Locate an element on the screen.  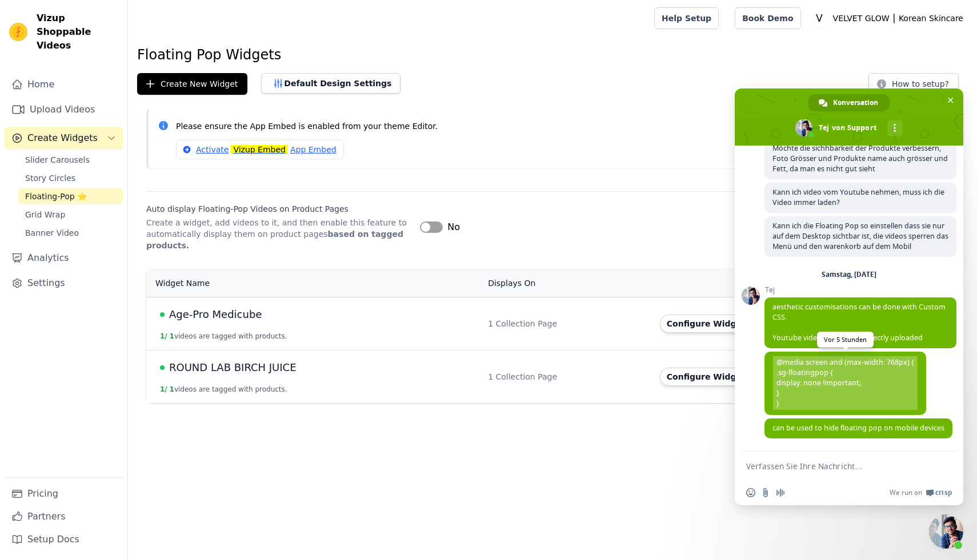
span: Create Widgets is located at coordinates (63, 138).